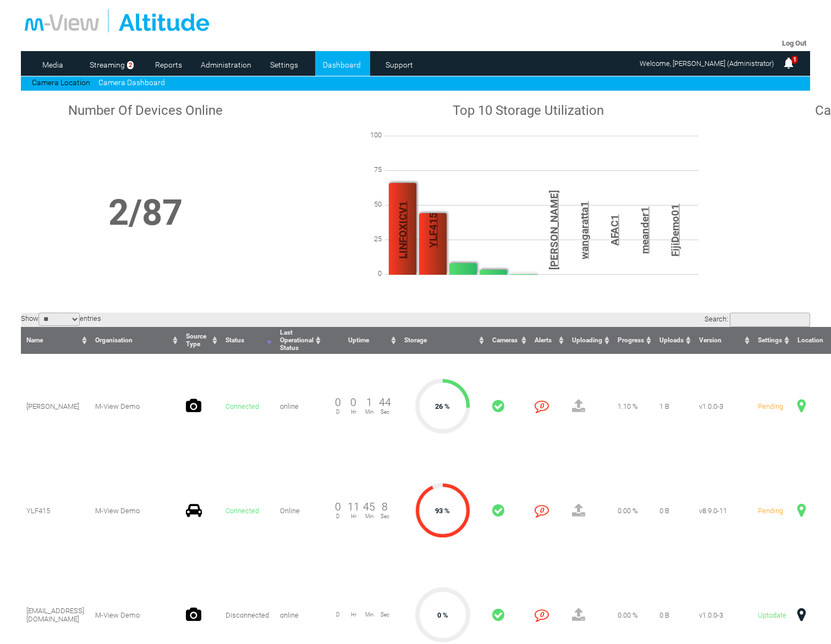  I want to click on th: Status : activate to sort column ascending, so click(248, 341).